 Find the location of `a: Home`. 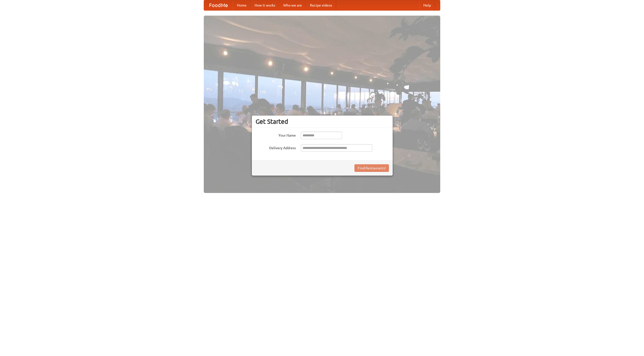

a: Home is located at coordinates (242, 5).